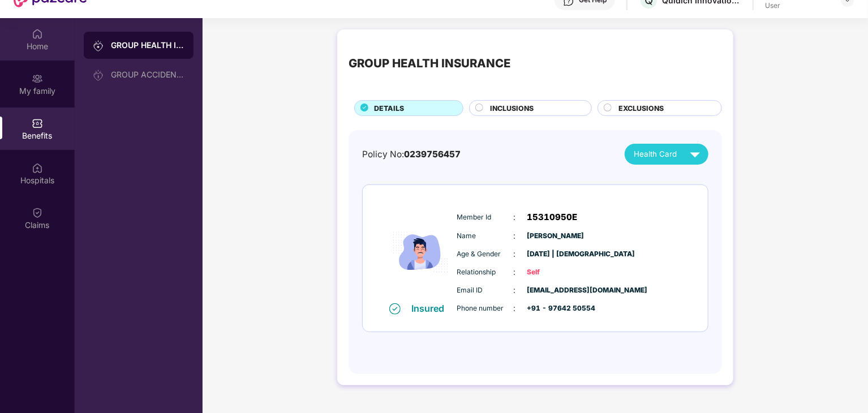 The image size is (868, 413). Describe the element at coordinates (485, 236) in the screenshot. I see `span: Name` at that location.